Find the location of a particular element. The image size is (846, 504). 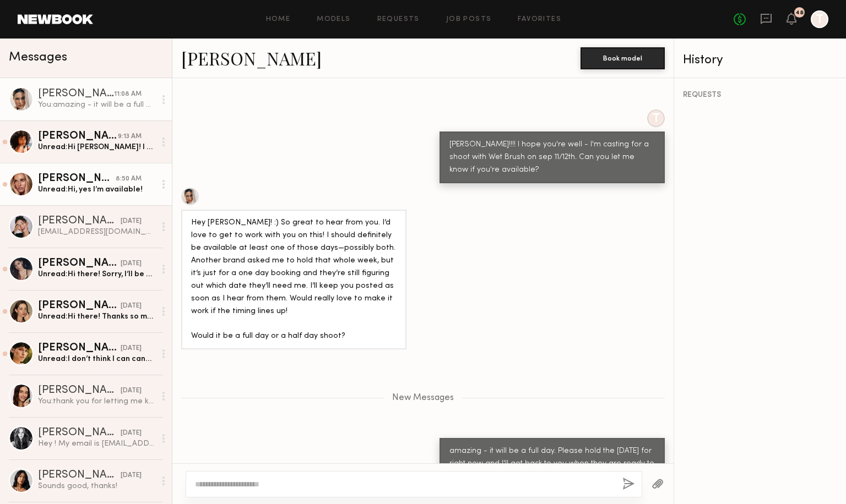

span: Messages is located at coordinates (38, 57).